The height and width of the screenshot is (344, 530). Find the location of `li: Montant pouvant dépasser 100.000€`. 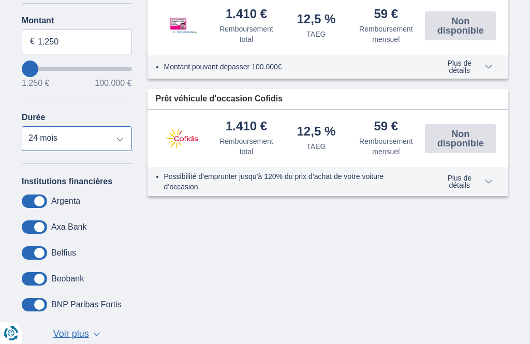

li: Montant pouvant dépasser 100.000€ is located at coordinates (292, 67).